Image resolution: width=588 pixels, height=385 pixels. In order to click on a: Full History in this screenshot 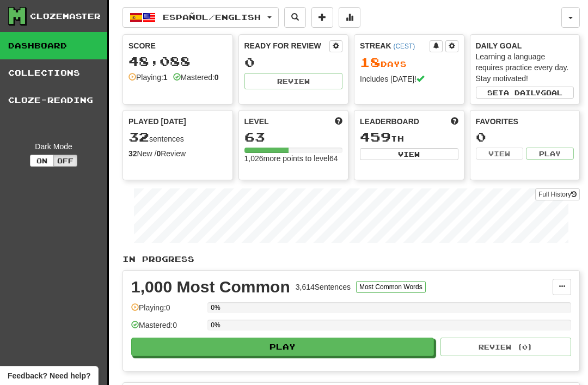, I will do `click(557, 194)`.